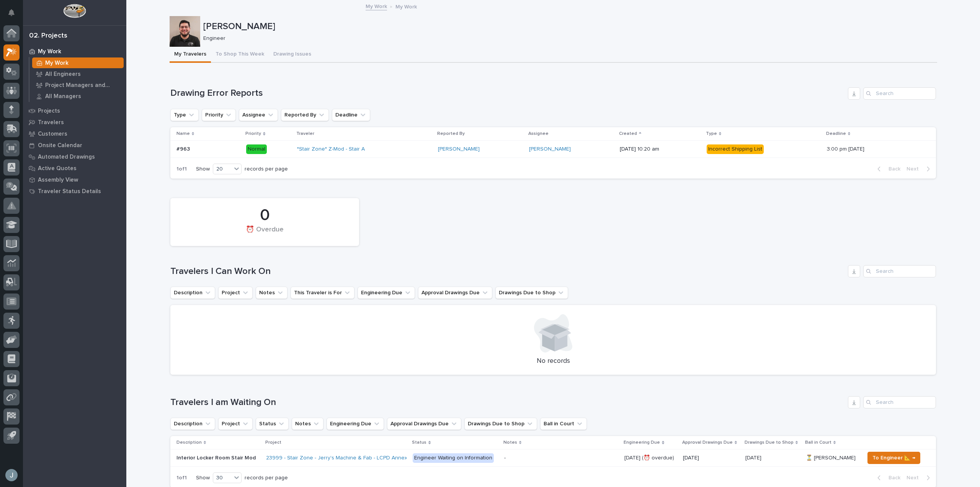  Describe the element at coordinates (74, 11) in the screenshot. I see `img: Workspace Logo` at that location.